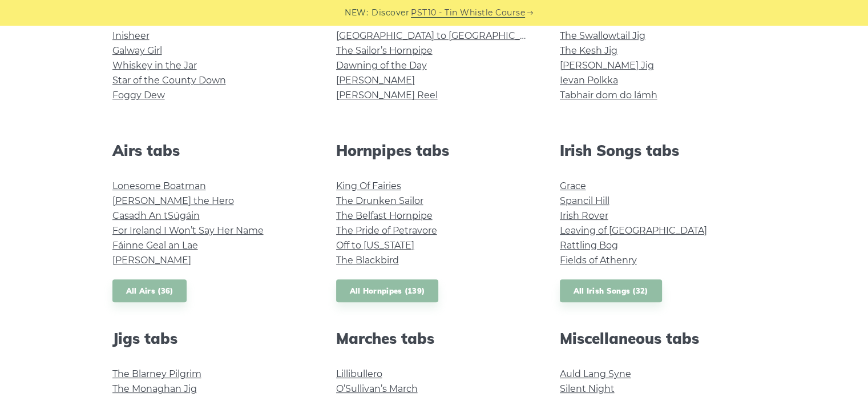 This screenshot has height=397, width=868. What do you see at coordinates (188, 230) in the screenshot?
I see `a: For Ireland I Won’t Say Her Name` at bounding box center [188, 230].